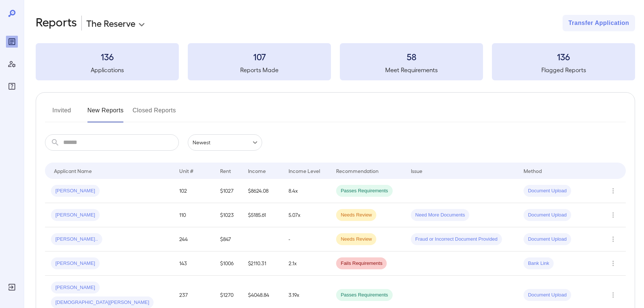  I want to click on td: 102, so click(193, 191).